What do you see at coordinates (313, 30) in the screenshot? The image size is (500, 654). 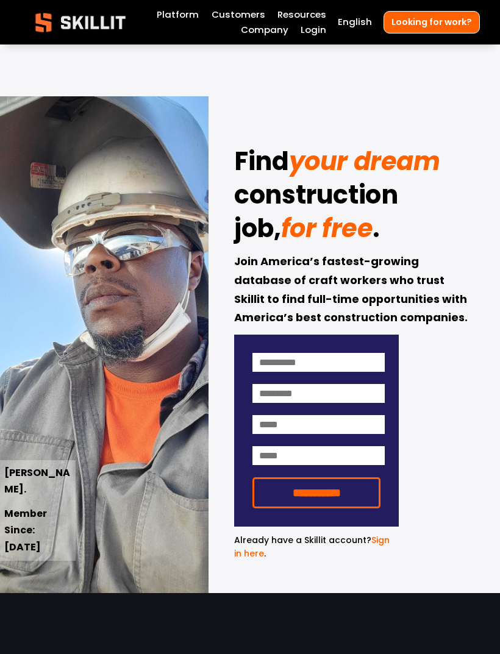 I see `a: Login` at bounding box center [313, 30].